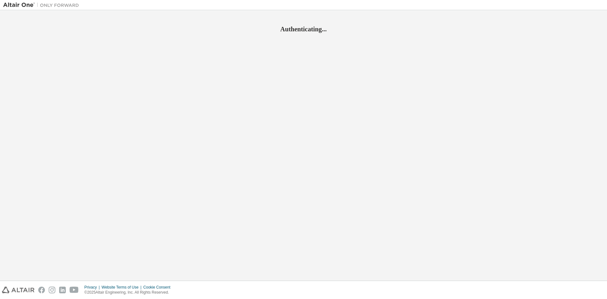 The height and width of the screenshot is (299, 607). What do you see at coordinates (122, 287) in the screenshot?
I see `div: Website Terms of Use` at bounding box center [122, 287].